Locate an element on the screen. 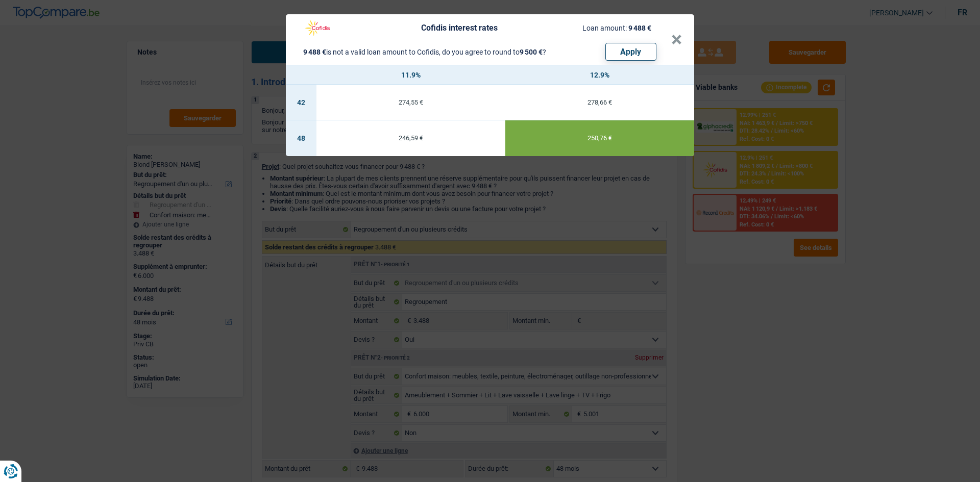  div: 250,76 € is located at coordinates (600, 137).